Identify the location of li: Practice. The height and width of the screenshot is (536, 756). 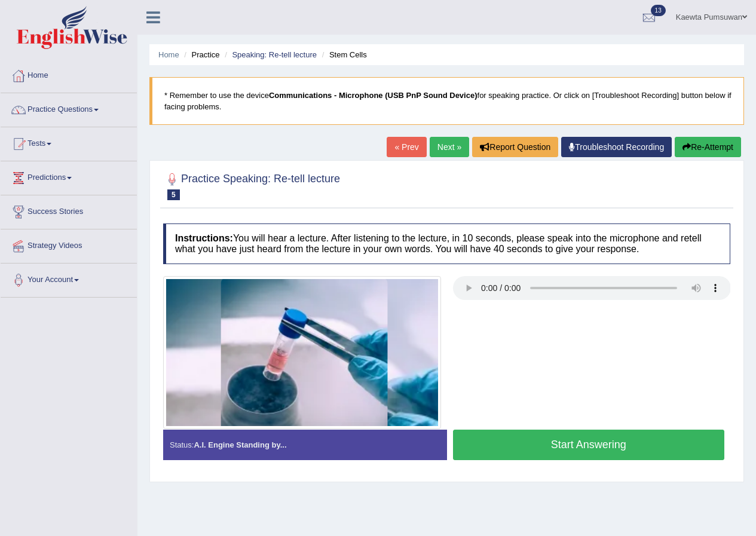
(200, 54).